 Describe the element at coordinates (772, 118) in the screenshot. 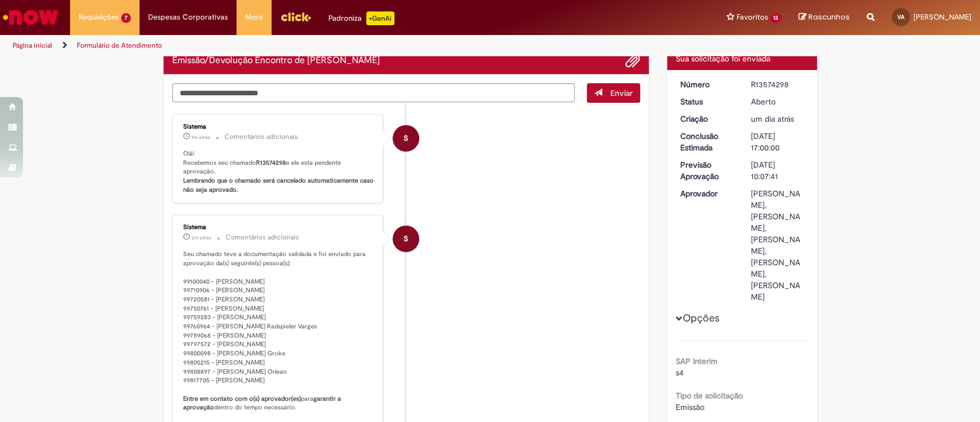

I see `time: 28/09/2025 20:52:53` at that location.